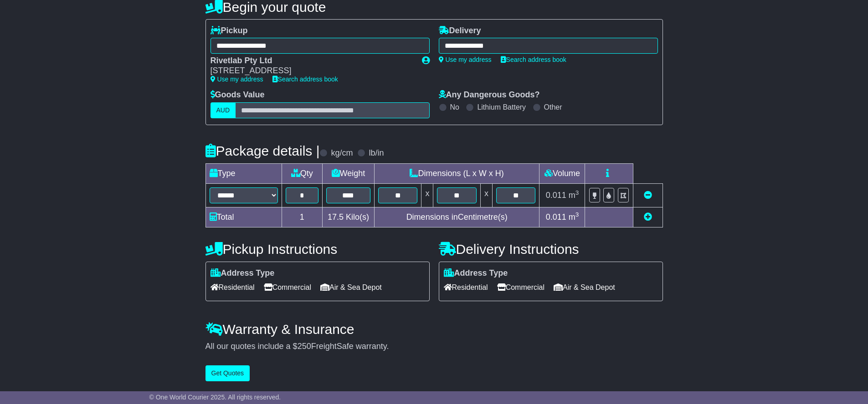 The image size is (868, 404). What do you see at coordinates (215, 398) in the screenshot?
I see `span: © One World Courier 2025. All rights reserved.` at bounding box center [215, 398].